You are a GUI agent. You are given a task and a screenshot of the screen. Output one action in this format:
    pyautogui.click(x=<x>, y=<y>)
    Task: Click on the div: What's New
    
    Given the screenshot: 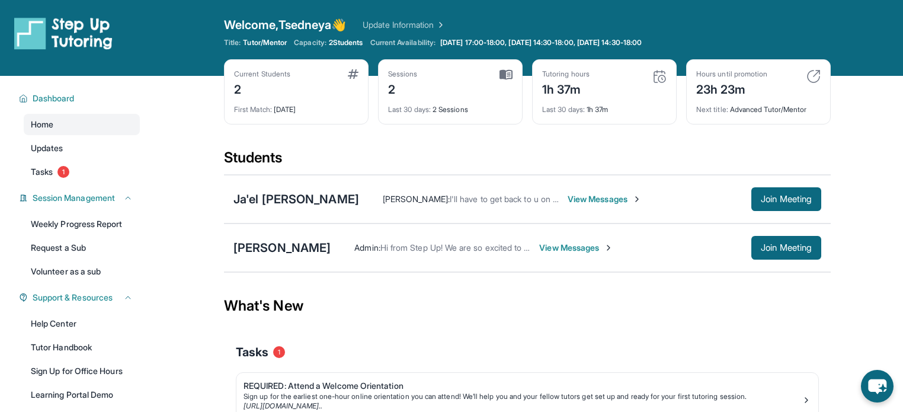 What is the action you would take?
    pyautogui.click(x=527, y=306)
    